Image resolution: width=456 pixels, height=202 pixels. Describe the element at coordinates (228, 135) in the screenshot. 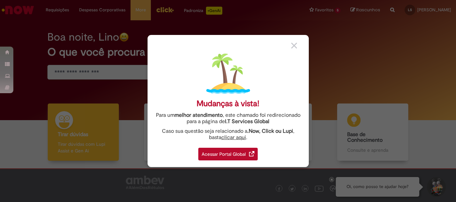

I see `div: Caso sua questão seja relacionado a , basta .` at that location.